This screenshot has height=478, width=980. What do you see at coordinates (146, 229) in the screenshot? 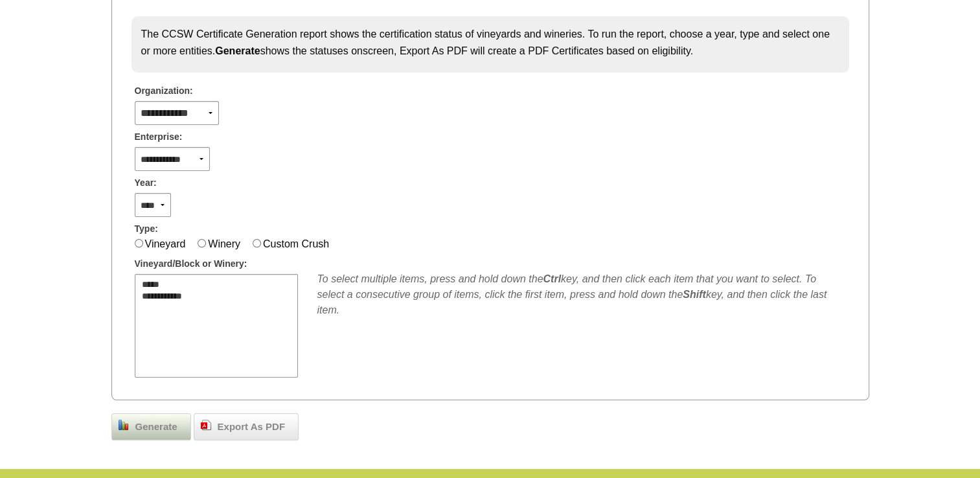
I see `span: Type:` at bounding box center [146, 229].